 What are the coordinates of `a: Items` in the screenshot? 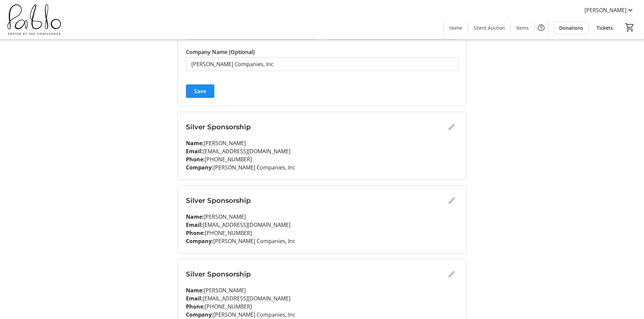 It's located at (522, 28).